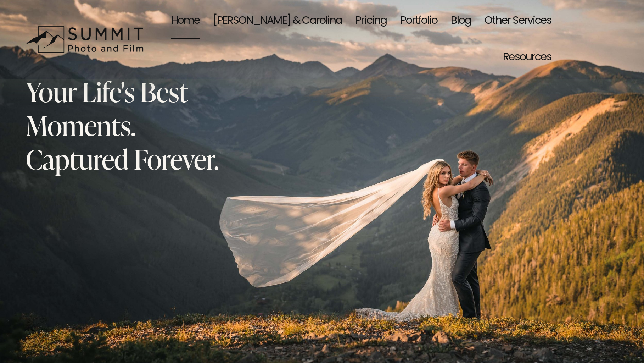  What do you see at coordinates (87, 40) in the screenshot?
I see `a: Summit Photo and Film` at bounding box center [87, 40].